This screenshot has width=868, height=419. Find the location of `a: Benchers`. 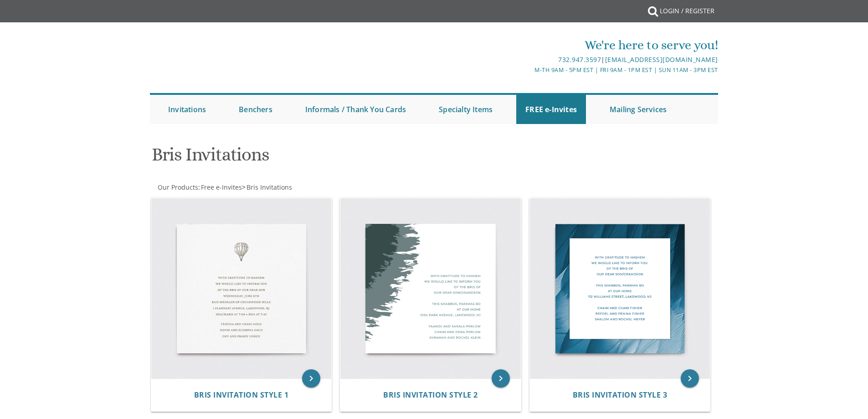

a: Benchers is located at coordinates (256, 109).